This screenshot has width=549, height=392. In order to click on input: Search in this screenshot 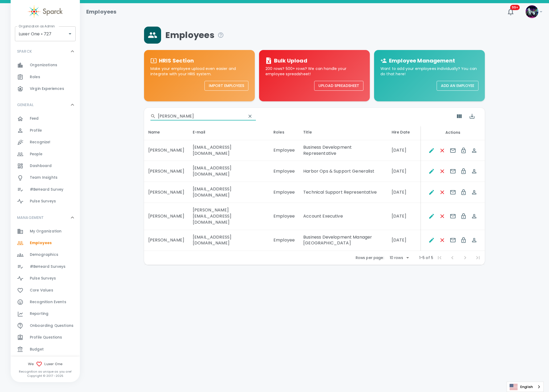, I will do `click(200, 116)`.